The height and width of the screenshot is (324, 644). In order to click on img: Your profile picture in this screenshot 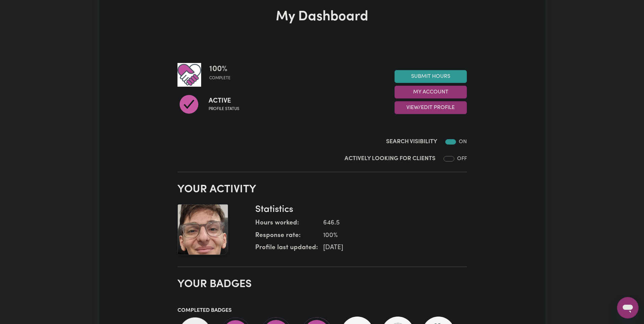, I will do `click(203, 230)`.